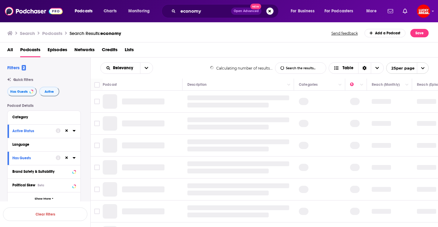 This screenshot has height=227, width=438. Describe the element at coordinates (356, 68) in the screenshot. I see `button: Choose View` at that location.